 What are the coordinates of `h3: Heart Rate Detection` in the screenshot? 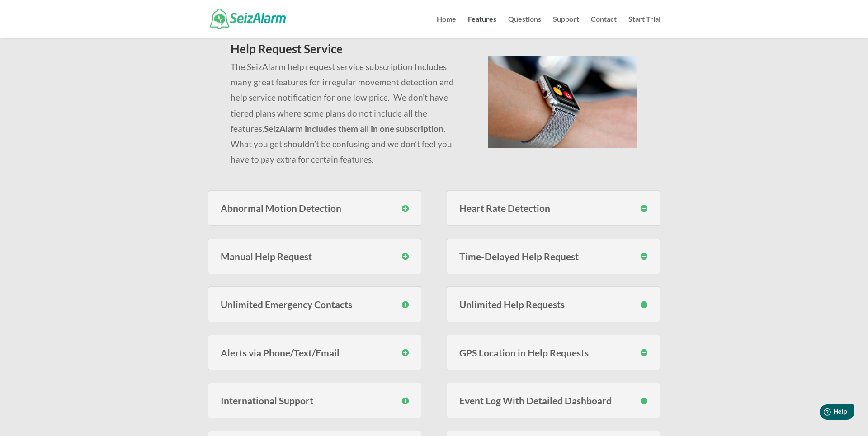 It's located at (553, 208).